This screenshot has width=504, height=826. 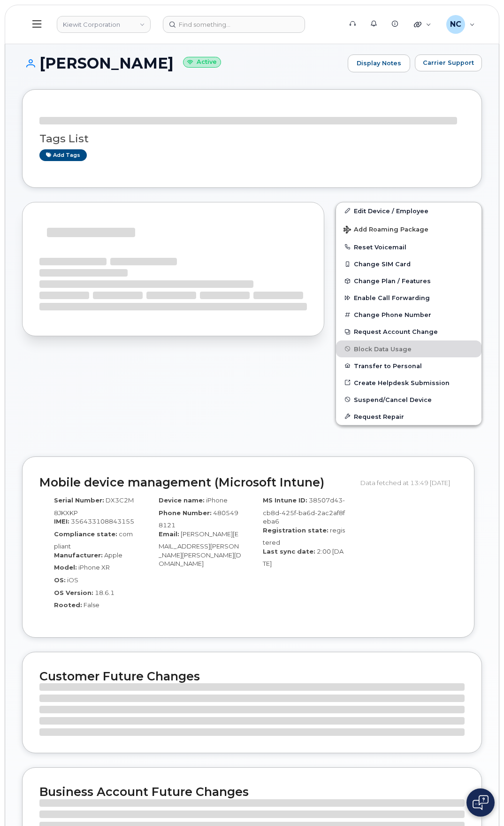 I want to click on label: Last sync date:, so click(x=289, y=551).